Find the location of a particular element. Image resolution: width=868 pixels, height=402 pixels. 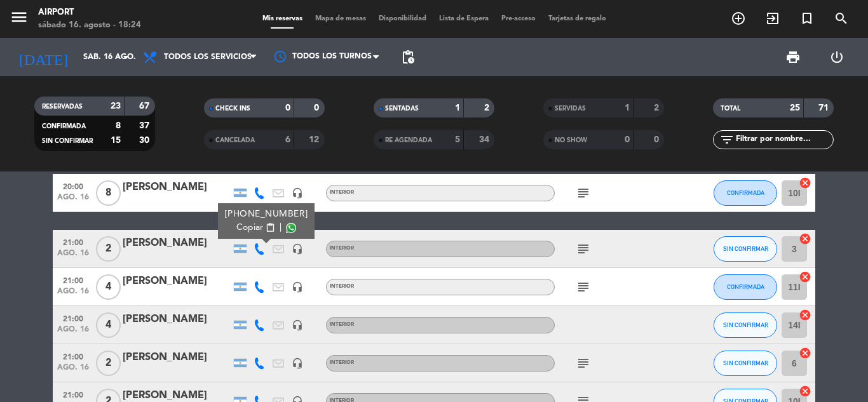

button: menu is located at coordinates (19, 19).